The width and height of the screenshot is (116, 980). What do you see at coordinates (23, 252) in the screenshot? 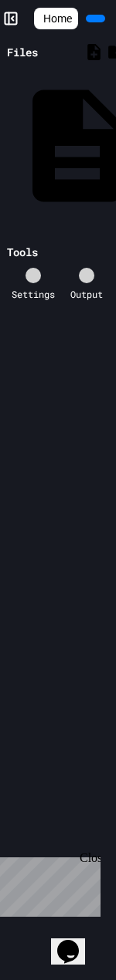
I see `div: Tools` at bounding box center [23, 252].